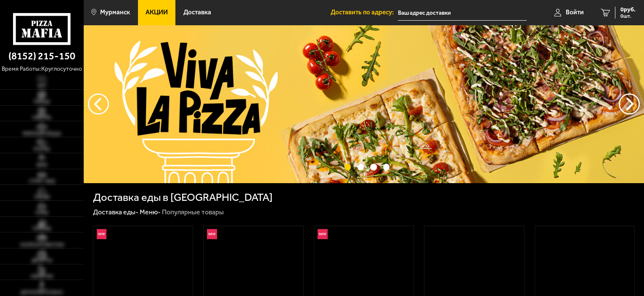 This screenshot has width=644, height=296. Describe the element at coordinates (115, 212) in the screenshot. I see `a: Доставка еды-` at that location.